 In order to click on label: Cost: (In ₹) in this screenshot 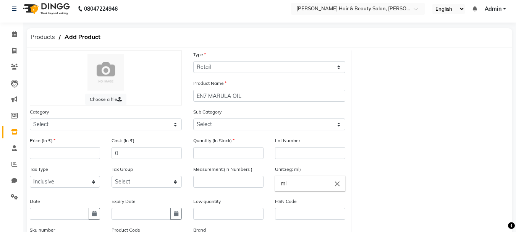, I will do `click(123, 141)`.